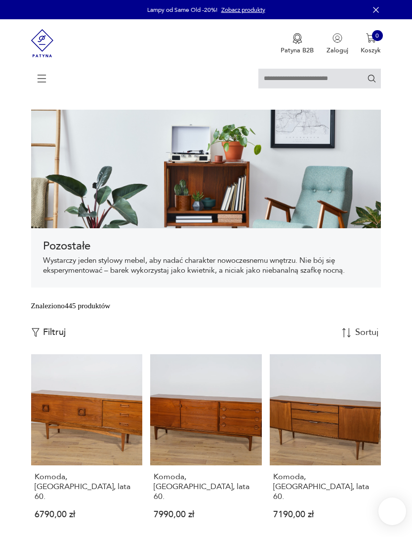 This screenshot has height=537, width=412. What do you see at coordinates (206, 266) in the screenshot?
I see `p: Wystarczy jeden stylowy mebel, aby nadać charakter nowoczesnemu wnętrzu. Nie bój się eksperymento...` at bounding box center [206, 266].